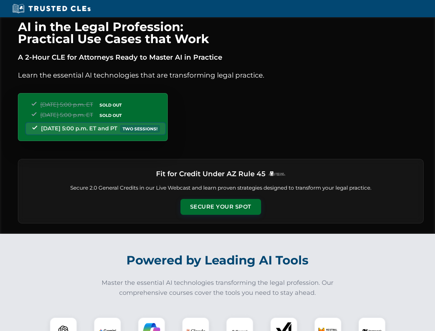 The width and height of the screenshot is (435, 331). Describe the element at coordinates (221, 188) in the screenshot. I see `p: Secure 2.0 General Credits in our Live Webcast and learn proven strategies designed to transform ...` at that location.